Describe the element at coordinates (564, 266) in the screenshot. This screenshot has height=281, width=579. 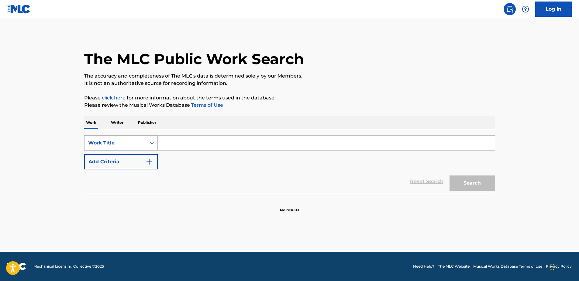
I see `div: Chat Widget` at that location.